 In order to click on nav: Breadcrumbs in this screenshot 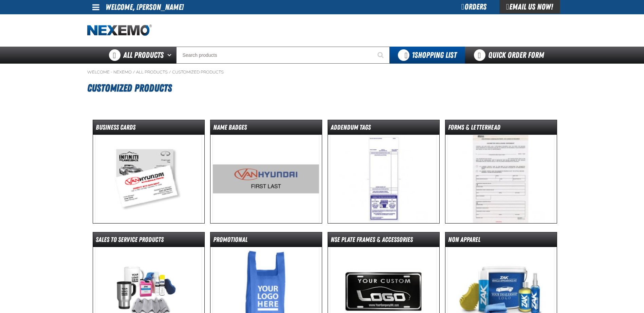, I will do `click(322, 72)`.